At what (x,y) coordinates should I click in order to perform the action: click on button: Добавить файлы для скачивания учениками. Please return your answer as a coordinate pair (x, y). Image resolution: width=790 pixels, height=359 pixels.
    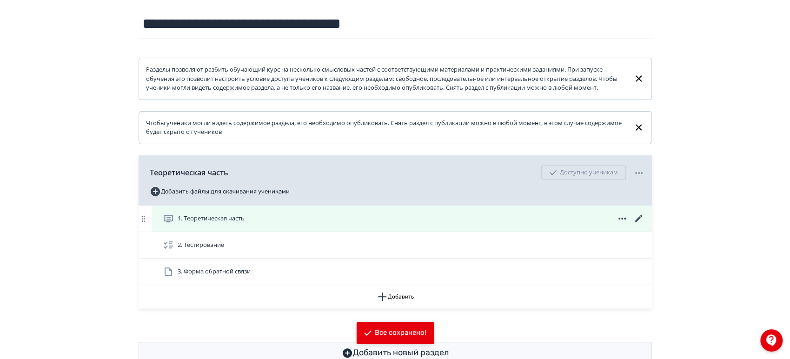
    Looking at the image, I should click on (219, 191).